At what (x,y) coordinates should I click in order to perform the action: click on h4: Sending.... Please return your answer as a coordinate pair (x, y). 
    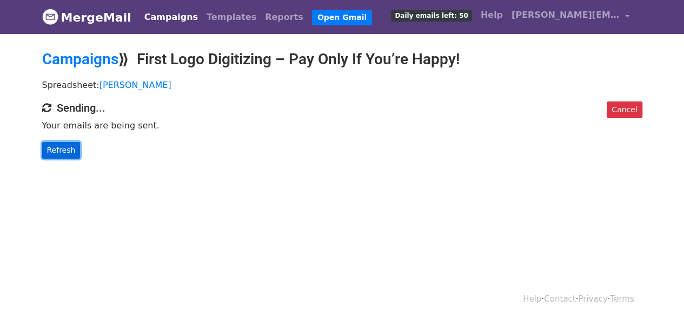
    Looking at the image, I should click on (342, 108).